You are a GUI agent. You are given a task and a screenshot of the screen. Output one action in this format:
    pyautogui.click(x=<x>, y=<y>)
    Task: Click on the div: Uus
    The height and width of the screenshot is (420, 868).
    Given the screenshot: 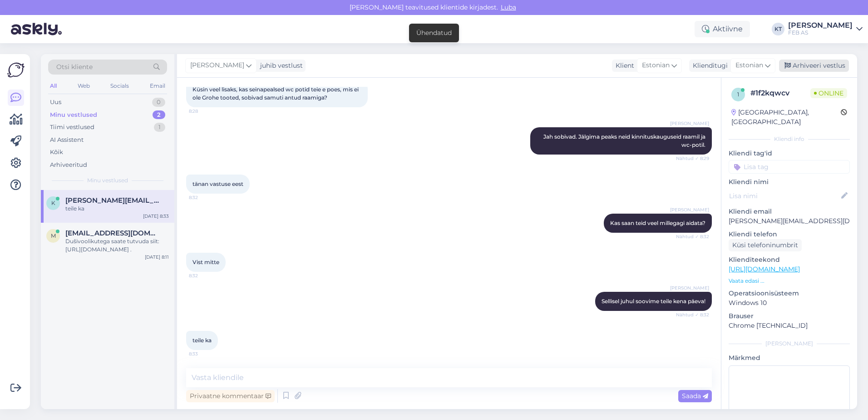 What is the action you would take?
    pyautogui.click(x=55, y=102)
    